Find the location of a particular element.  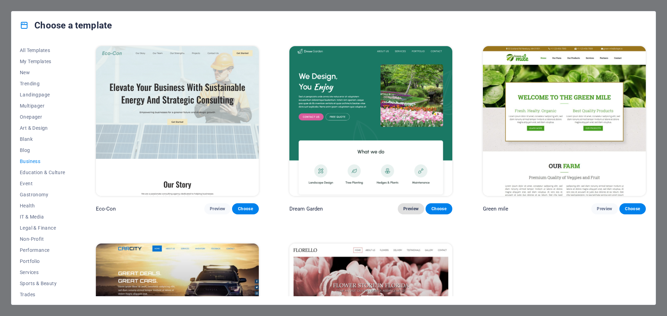

span: Multipager is located at coordinates (42, 106).